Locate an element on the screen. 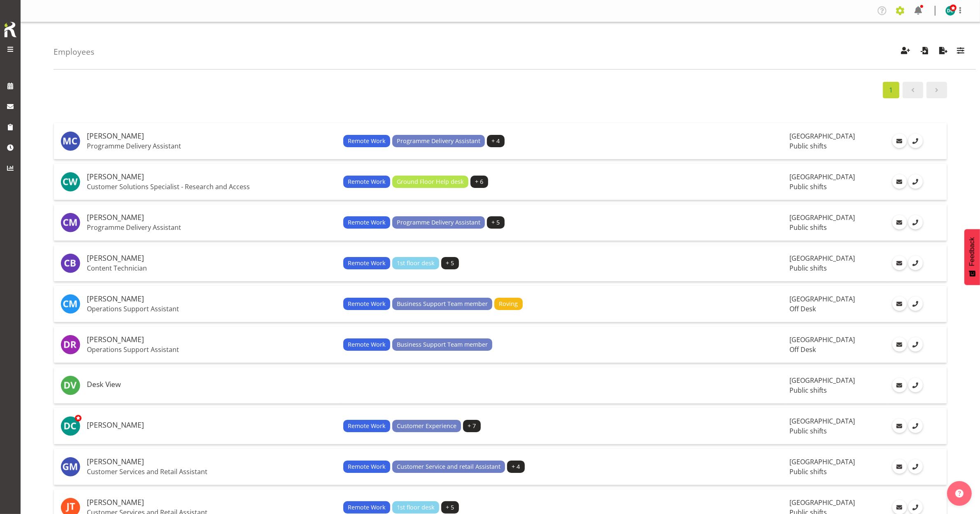 The height and width of the screenshot is (514, 980). span: Feedback is located at coordinates (972, 252).